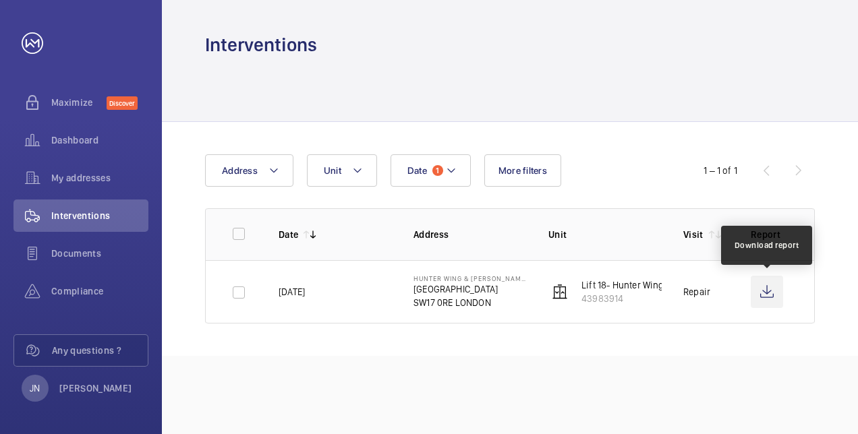 The image size is (858, 434). What do you see at coordinates (438, 171) in the screenshot?
I see `span: 1` at bounding box center [438, 171].